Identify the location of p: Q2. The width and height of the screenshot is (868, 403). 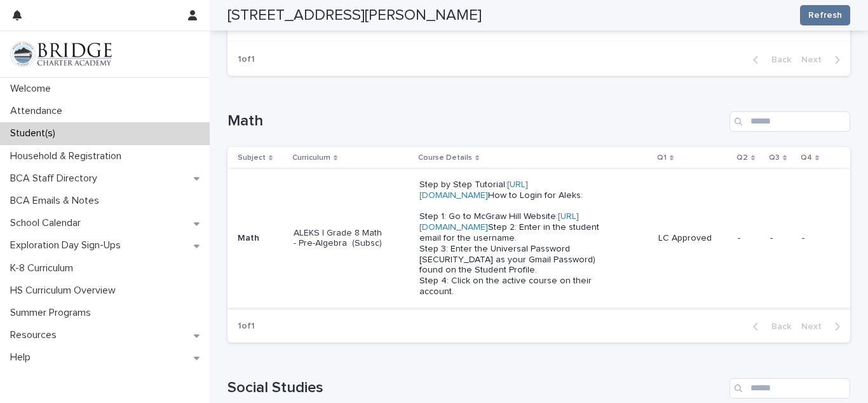
(742, 157).